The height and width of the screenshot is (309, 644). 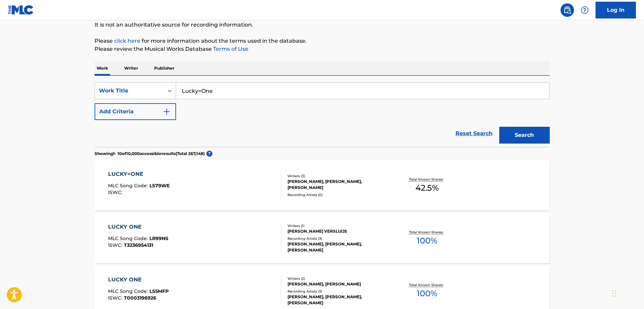 What do you see at coordinates (129, 91) in the screenshot?
I see `div: Work Title` at bounding box center [129, 91].